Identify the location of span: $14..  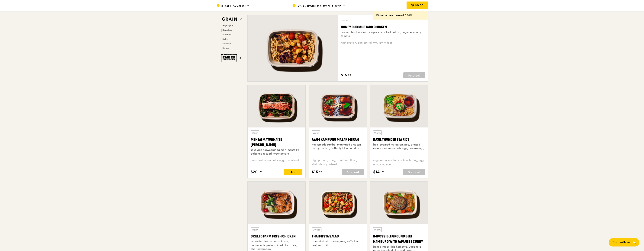
(377, 172).